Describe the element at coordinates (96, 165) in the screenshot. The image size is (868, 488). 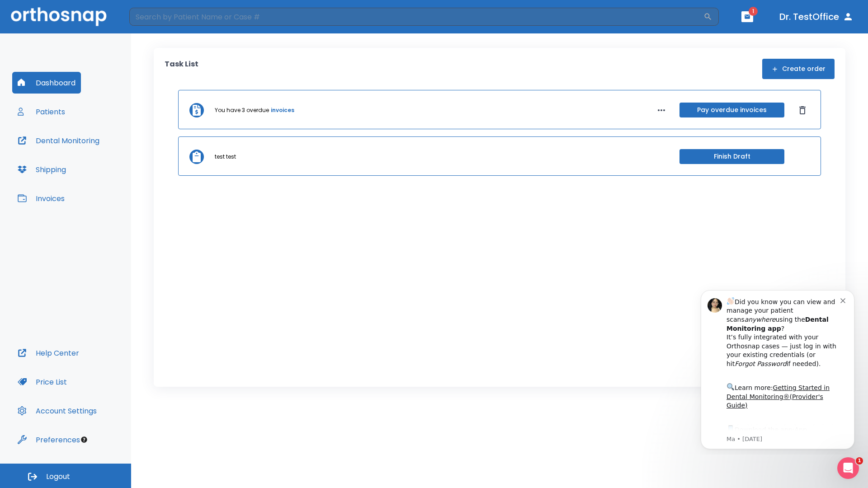
I see `div: Download the app: | ​ Let us know if you need help getting started!` at that location.